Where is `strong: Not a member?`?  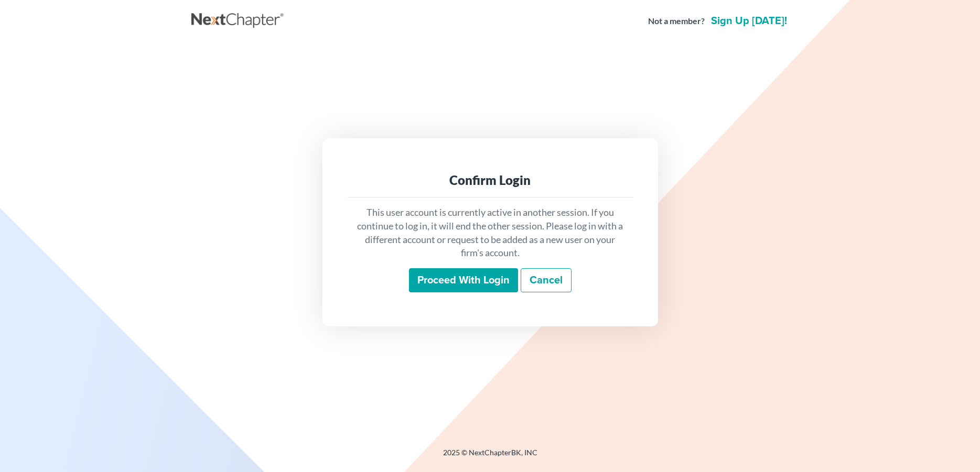 strong: Not a member? is located at coordinates (677, 21).